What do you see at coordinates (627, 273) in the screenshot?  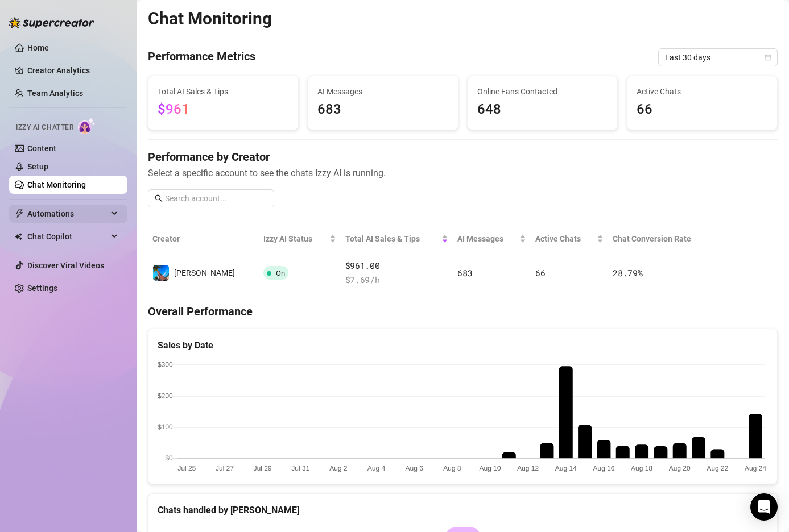 I see `span: 28.79 %` at bounding box center [627, 273].